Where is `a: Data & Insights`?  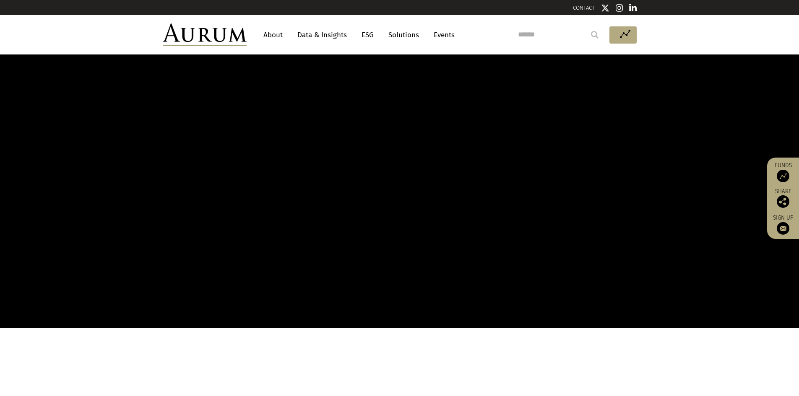 a: Data & Insights is located at coordinates (322, 35).